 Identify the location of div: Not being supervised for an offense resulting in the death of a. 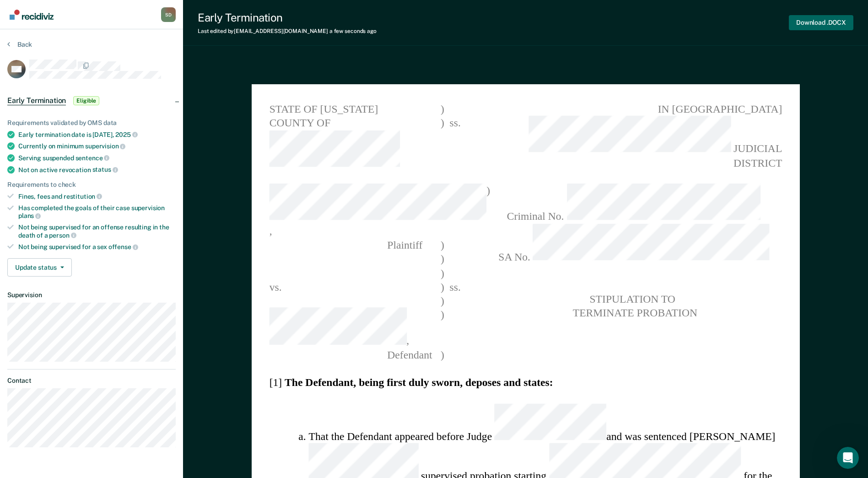
(97, 231).